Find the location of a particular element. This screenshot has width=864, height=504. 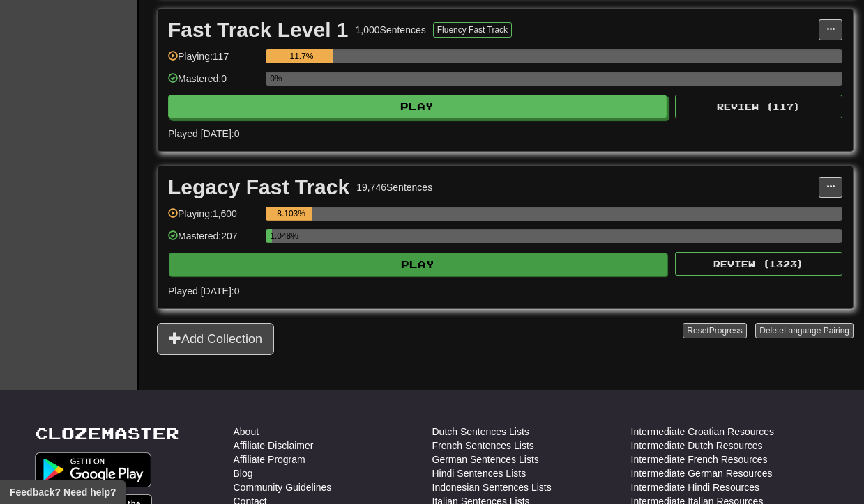

a: German Sentences Lists is located at coordinates (485, 460).